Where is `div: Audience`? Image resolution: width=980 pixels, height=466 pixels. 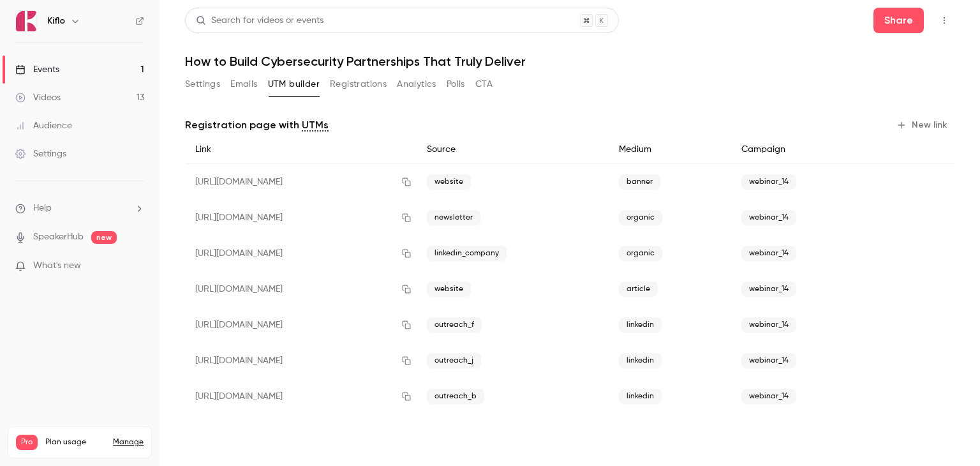 div: Audience is located at coordinates (43, 126).